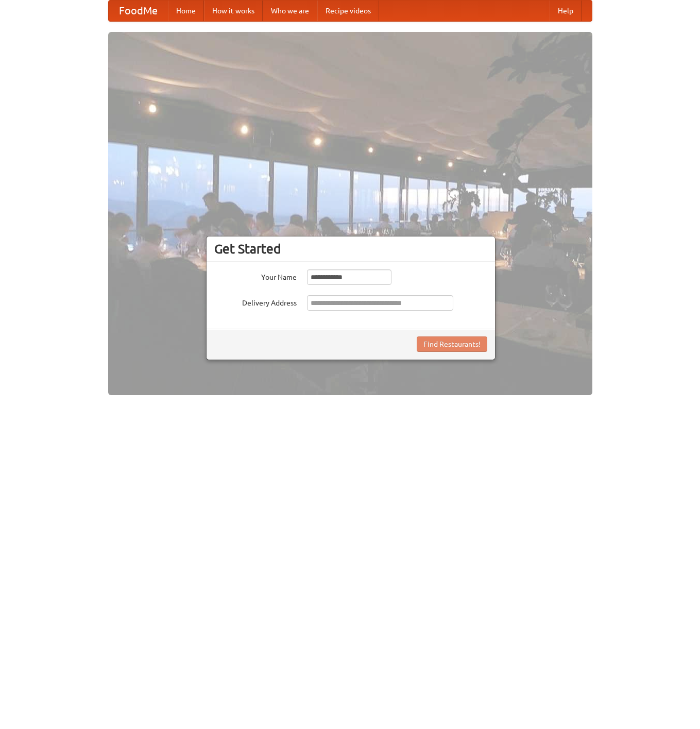 This screenshot has height=729, width=700. Describe the element at coordinates (256, 301) in the screenshot. I see `label: Delivery Address` at that location.